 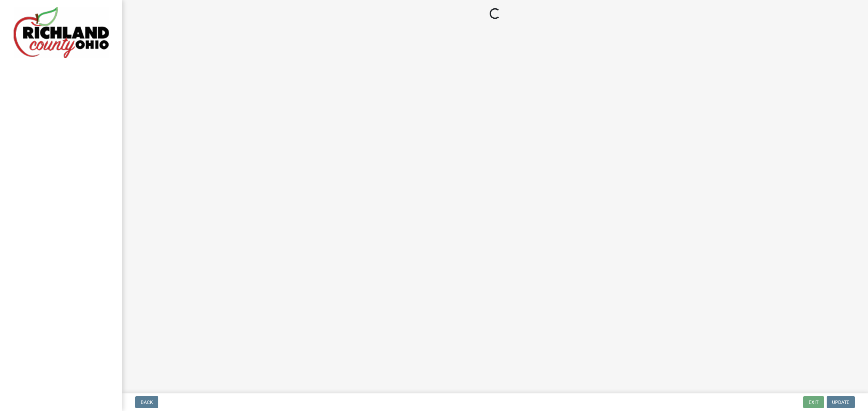 I want to click on img: Richland County, Ohio, so click(x=62, y=33).